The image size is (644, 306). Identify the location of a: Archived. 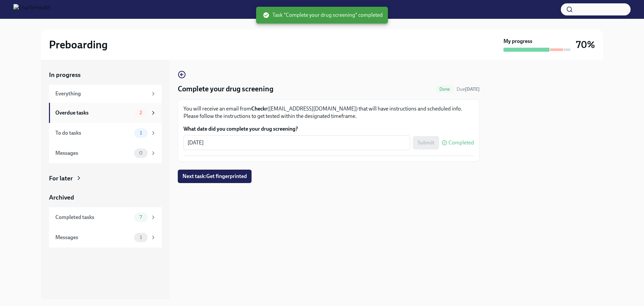
(105, 197).